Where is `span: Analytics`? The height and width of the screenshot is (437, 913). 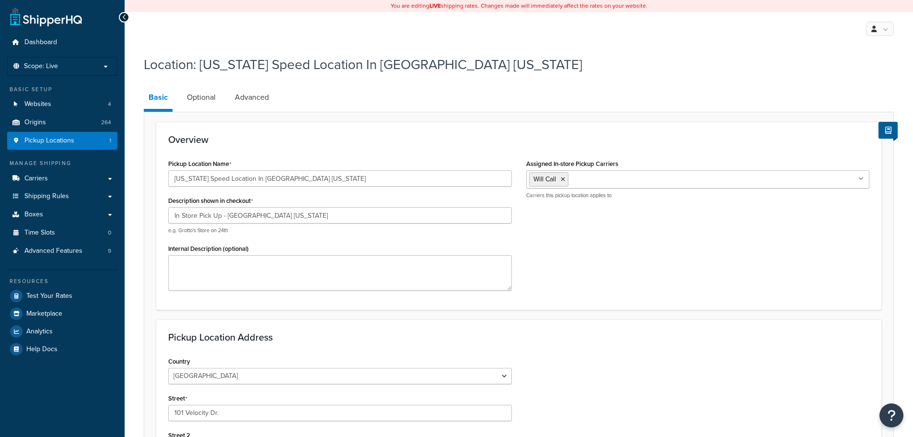
span: Analytics is located at coordinates (39, 331).